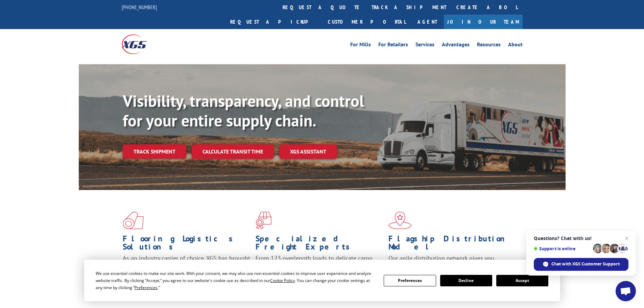  I want to click on span: Cookie Policy, so click(282, 281).